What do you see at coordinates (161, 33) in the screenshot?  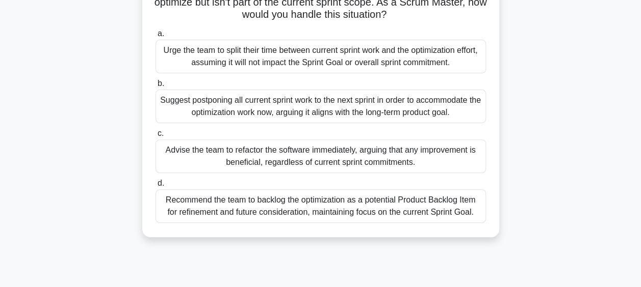 I see `span: a.` at bounding box center [161, 33].